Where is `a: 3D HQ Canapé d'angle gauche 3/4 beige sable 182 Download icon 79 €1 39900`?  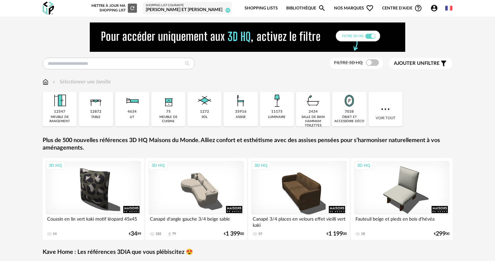 a: 3D HQ Canapé d'angle gauche 3/4 beige sable 182 Download icon 79 €1 39900 is located at coordinates (196, 198).